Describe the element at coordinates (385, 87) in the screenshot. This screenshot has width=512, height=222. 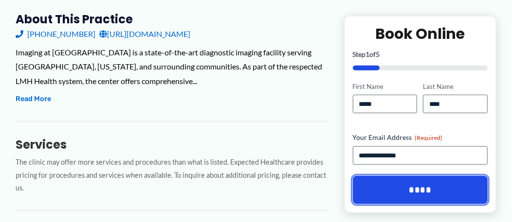
I see `label: First Name` at that location.